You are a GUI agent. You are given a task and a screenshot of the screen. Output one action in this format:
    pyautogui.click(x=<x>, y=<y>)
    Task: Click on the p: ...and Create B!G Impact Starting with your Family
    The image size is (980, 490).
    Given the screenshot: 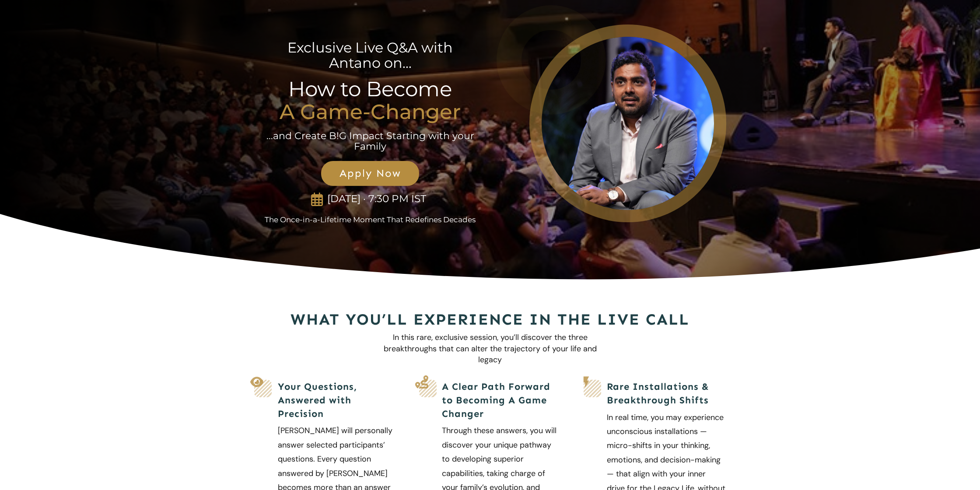 What is the action you would take?
    pyautogui.click(x=370, y=141)
    